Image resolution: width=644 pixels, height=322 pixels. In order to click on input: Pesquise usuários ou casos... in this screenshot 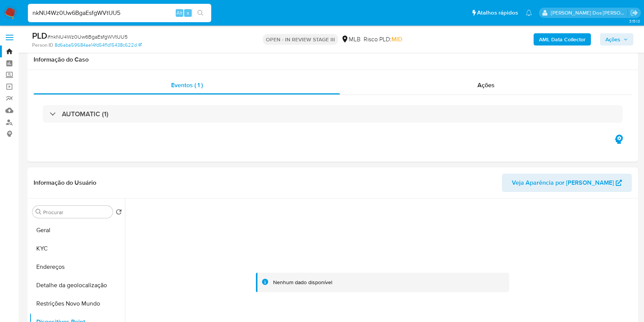, I will do `click(120, 13)`.